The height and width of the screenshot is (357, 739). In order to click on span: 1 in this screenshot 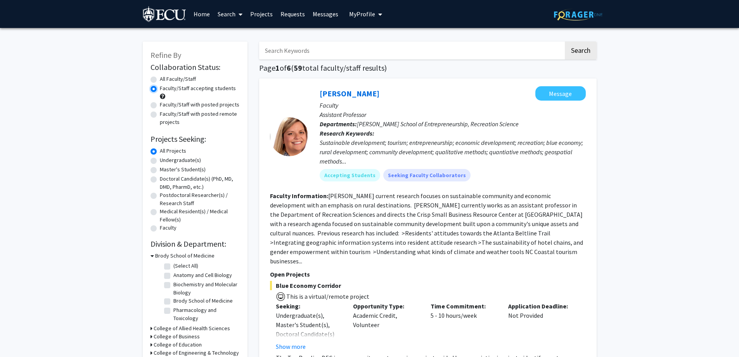, I will do `click(277, 68)`.